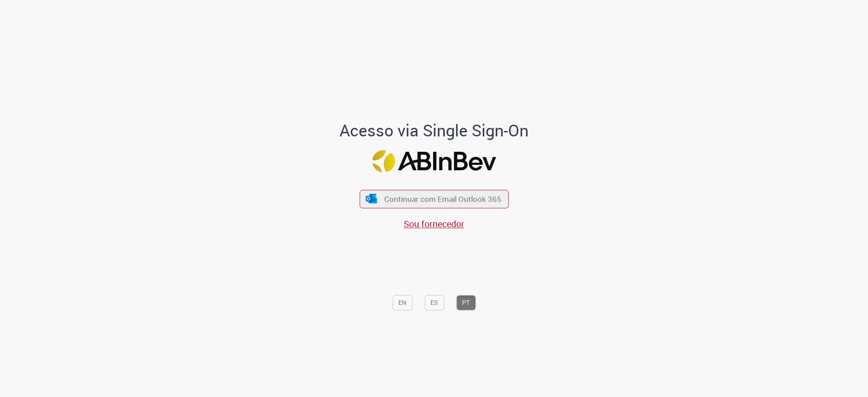 Image resolution: width=868 pixels, height=397 pixels. I want to click on img: Logo ABInBev, so click(434, 161).